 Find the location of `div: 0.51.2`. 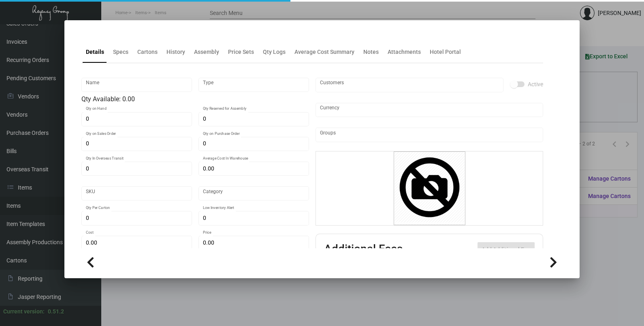

div: 0.51.2 is located at coordinates (56, 311).